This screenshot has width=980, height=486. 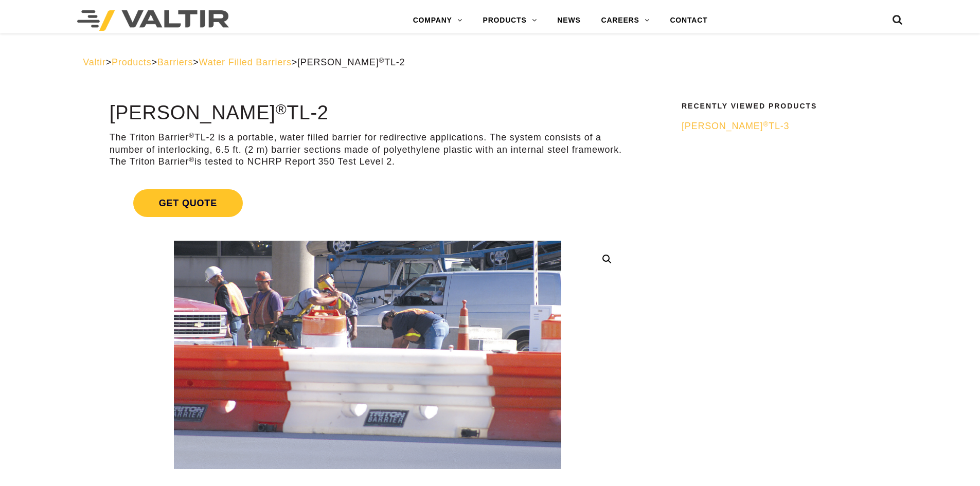 What do you see at coordinates (367, 203) in the screenshot?
I see `a: Get Quote` at bounding box center [367, 203].